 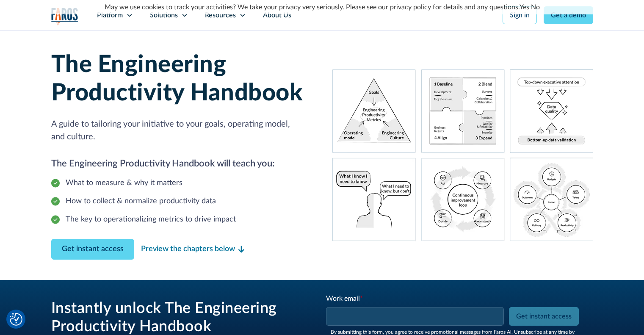 What do you see at coordinates (140, 201) in the screenshot?
I see `div: How to collect & normalize productivity data` at bounding box center [140, 201].